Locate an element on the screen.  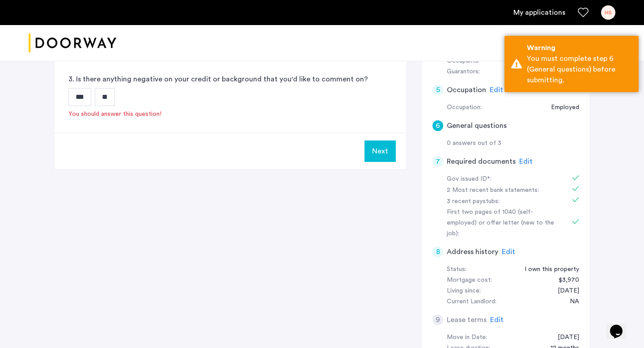
div: HS is located at coordinates (608, 13).